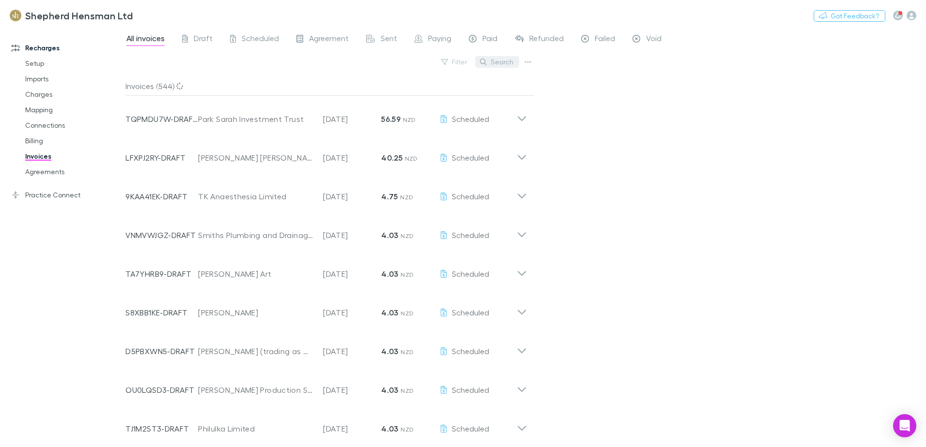 Image resolution: width=926 pixels, height=447 pixels. Describe the element at coordinates (654, 40) in the screenshot. I see `span: Void` at that location.